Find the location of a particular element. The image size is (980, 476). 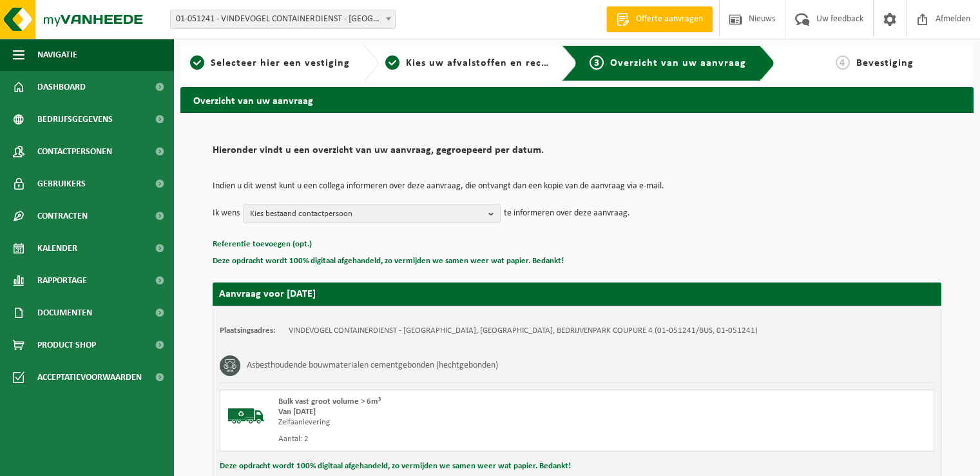

h2: Hieronder vindt u een overzicht van uw aanvraag, gegroepeerd per datum. is located at coordinates (577, 154).